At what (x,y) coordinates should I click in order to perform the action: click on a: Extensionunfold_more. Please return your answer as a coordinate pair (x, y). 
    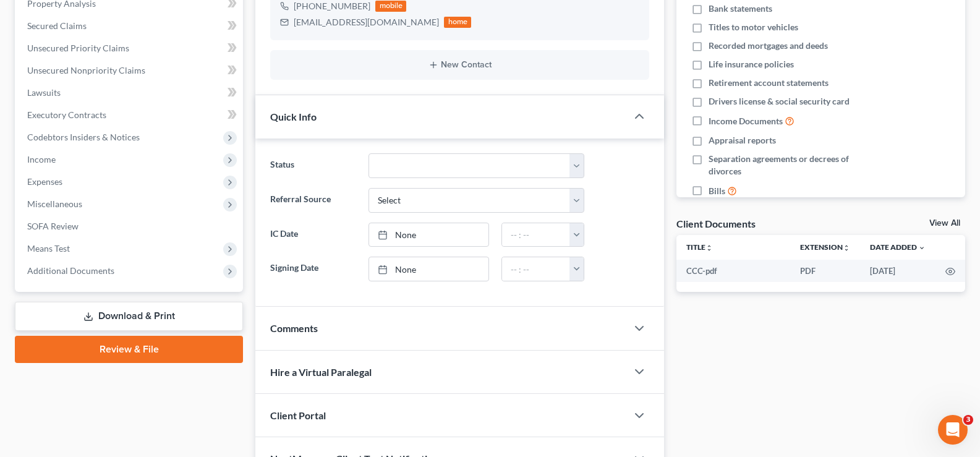
    Looking at the image, I should click on (824, 247).